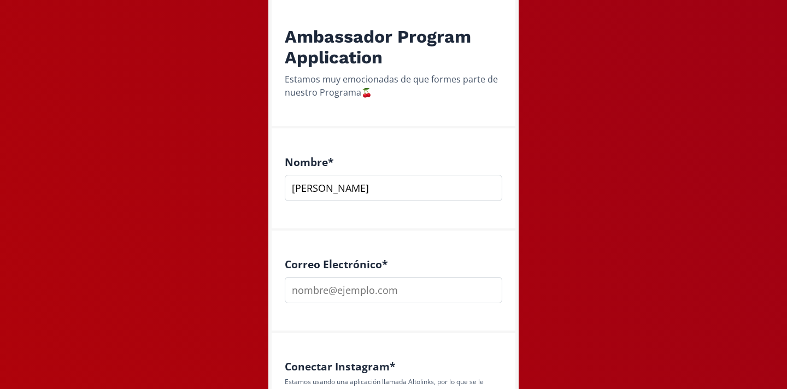 This screenshot has height=389, width=787. What do you see at coordinates (394, 47) in the screenshot?
I see `h2: Ambassador Program Application` at bounding box center [394, 47].